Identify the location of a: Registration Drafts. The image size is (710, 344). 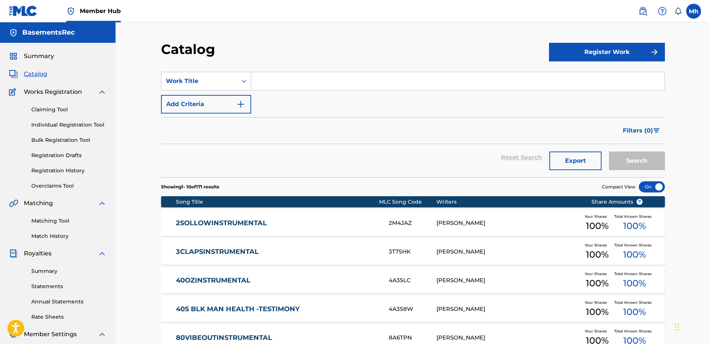
(69, 155).